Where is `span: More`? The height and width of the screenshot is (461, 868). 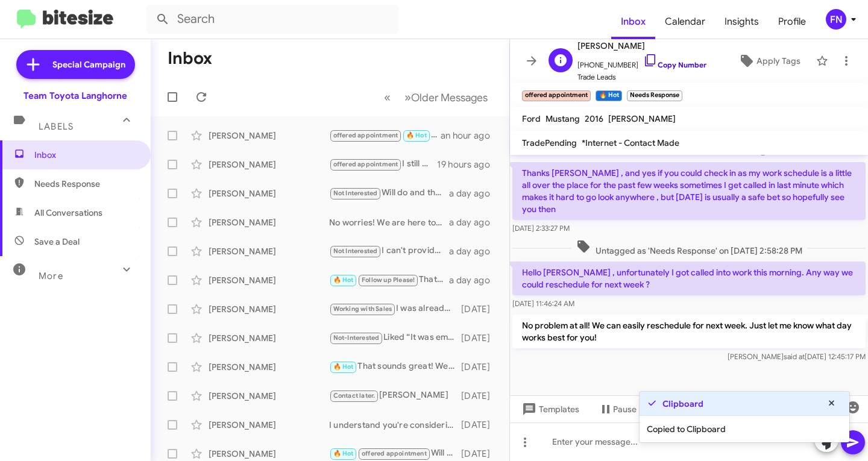
span: More is located at coordinates (51, 276).